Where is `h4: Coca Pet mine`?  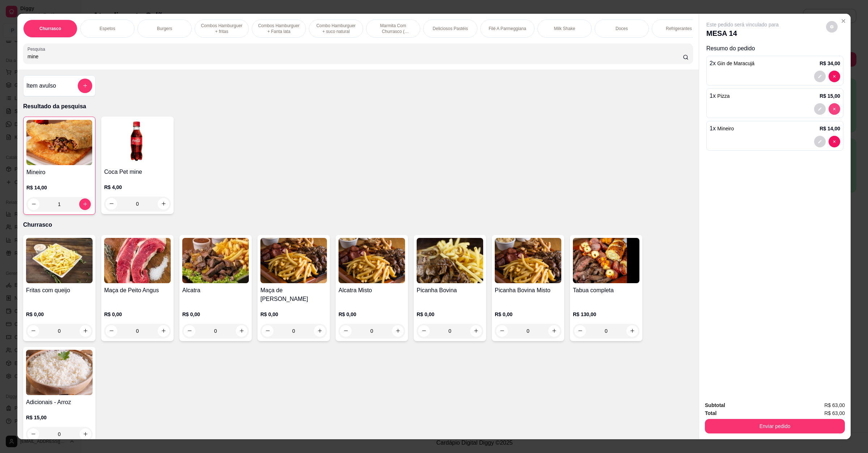
h4: Coca Pet mine is located at coordinates (138, 172).